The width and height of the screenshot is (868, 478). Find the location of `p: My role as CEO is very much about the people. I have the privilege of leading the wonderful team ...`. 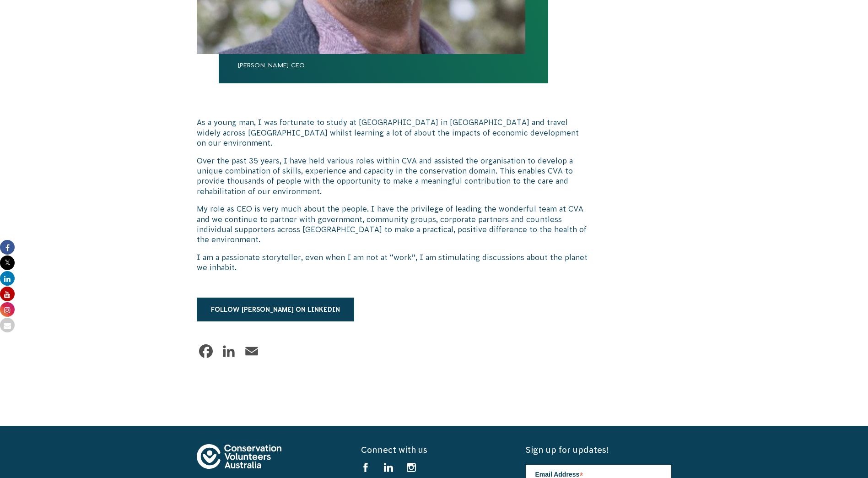

p: My role as CEO is very much about the people. I have the privilege of leading the wonderful team ... is located at coordinates (393, 224).